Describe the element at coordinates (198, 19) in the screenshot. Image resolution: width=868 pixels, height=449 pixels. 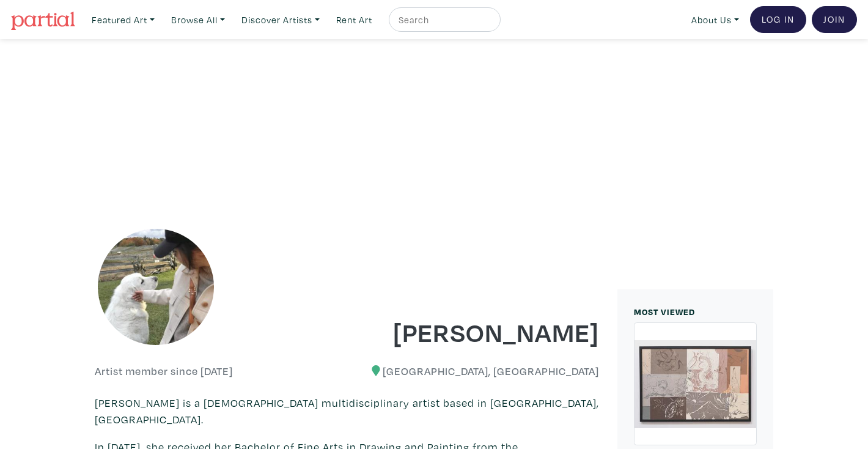
I see `a: Browse All` at that location.